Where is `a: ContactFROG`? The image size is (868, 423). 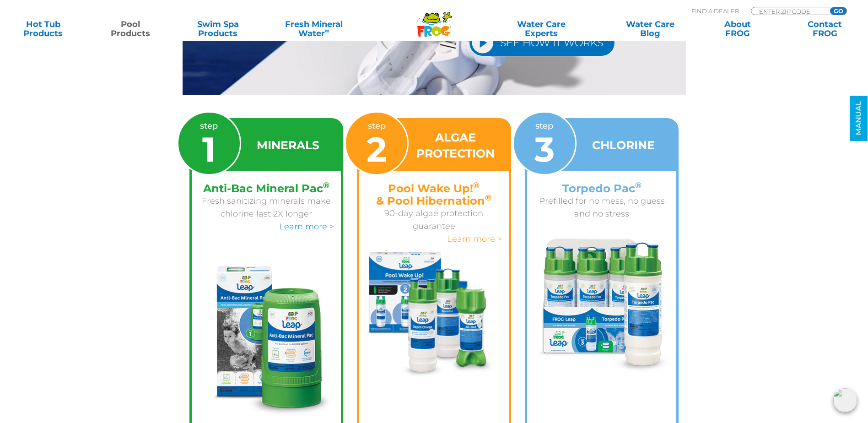 a: ContactFROG is located at coordinates (825, 29).